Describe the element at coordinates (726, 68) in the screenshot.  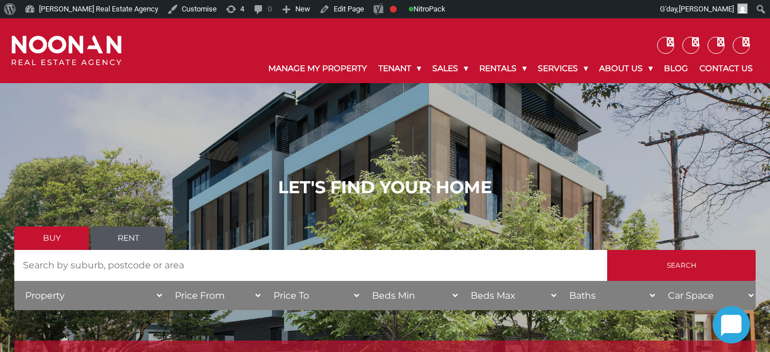
I see `a: Contact Us` at that location.